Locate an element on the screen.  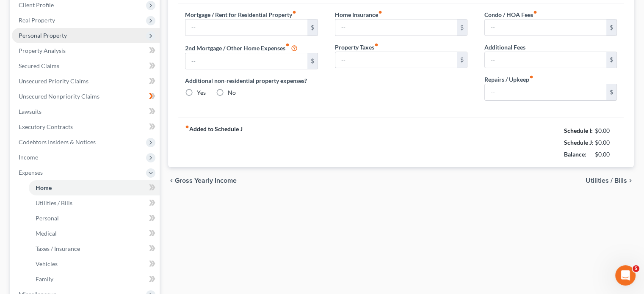
label: Yes is located at coordinates (201, 93).